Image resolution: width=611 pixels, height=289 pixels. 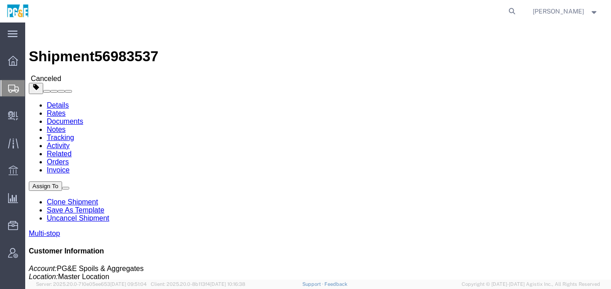 I want to click on span: Client: 2025.20.0-8b113f4, so click(x=198, y=284).